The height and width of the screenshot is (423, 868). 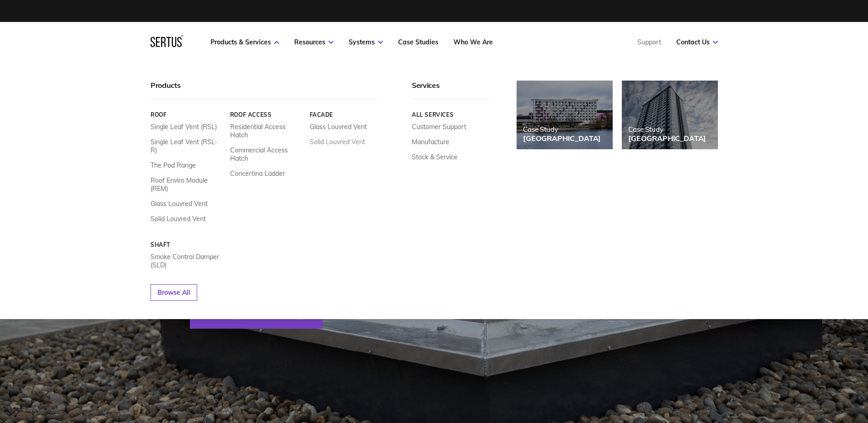 I want to click on div: Products, so click(x=267, y=90).